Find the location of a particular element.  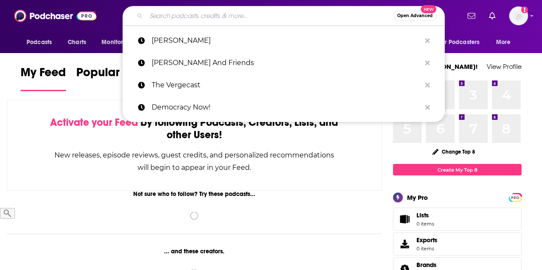

a: Podchaser - Follow, Share and Rate Podcasts is located at coordinates (55, 16).